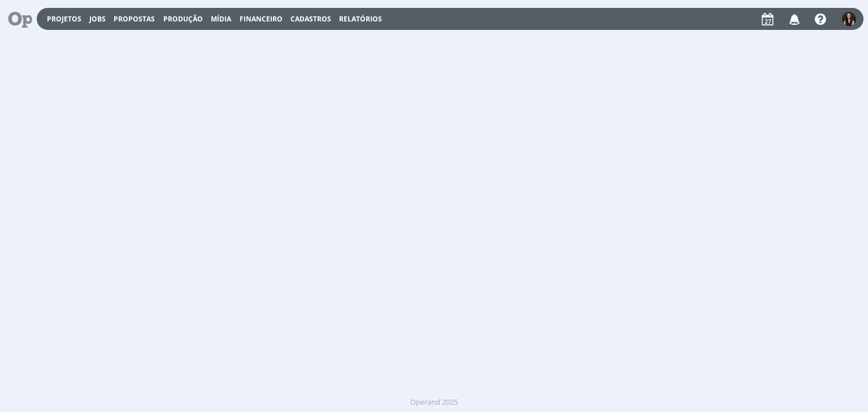 Image resolution: width=868 pixels, height=412 pixels. What do you see at coordinates (361, 19) in the screenshot?
I see `a: Relatórios` at bounding box center [361, 19].